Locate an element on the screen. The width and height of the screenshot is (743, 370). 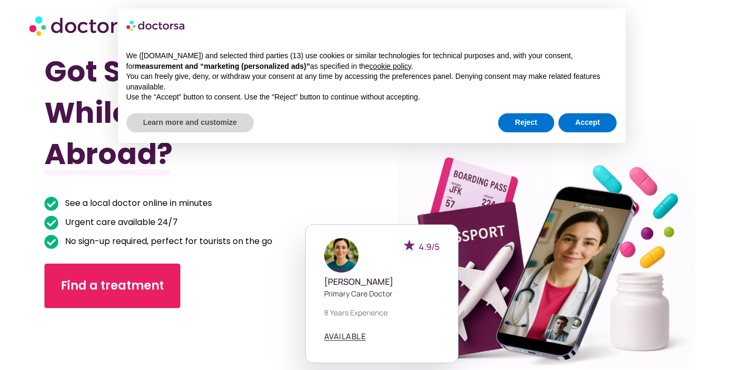
span: 4.9/5 is located at coordinates (429, 247).